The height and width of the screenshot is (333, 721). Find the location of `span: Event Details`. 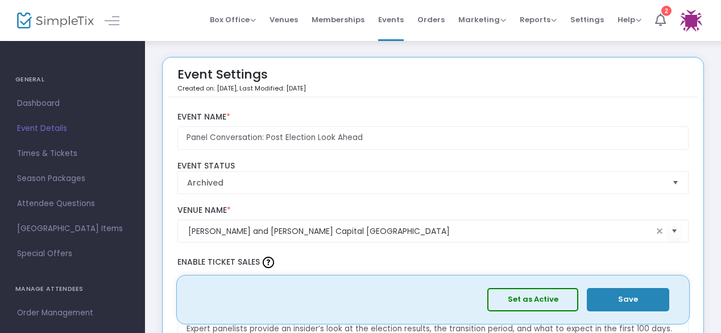

span: Event Details is located at coordinates (72, 128).